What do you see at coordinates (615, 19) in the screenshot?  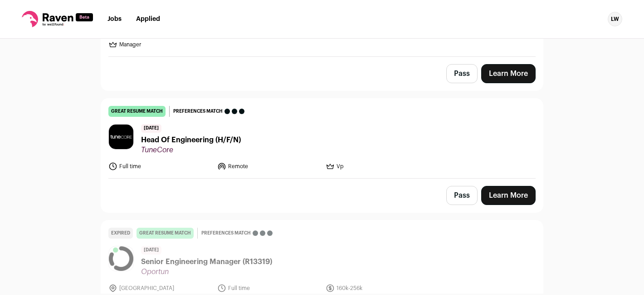 I see `button: Open dropdown` at bounding box center [615, 19].